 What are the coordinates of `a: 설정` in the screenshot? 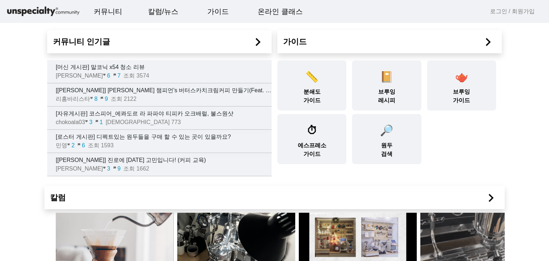 It's located at (115, 211).